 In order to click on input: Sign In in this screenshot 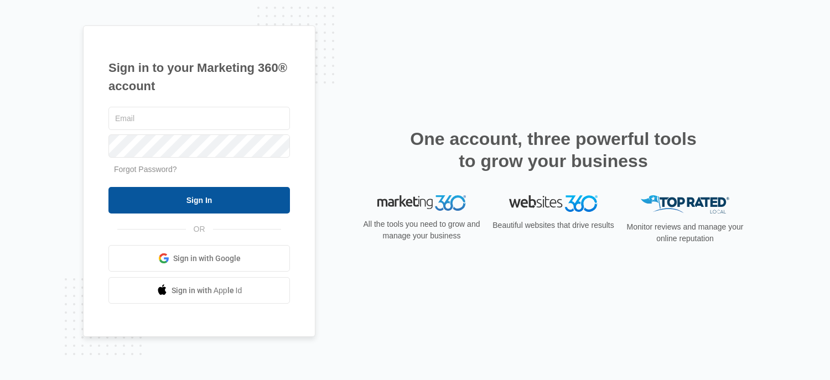, I will do `click(199, 200)`.